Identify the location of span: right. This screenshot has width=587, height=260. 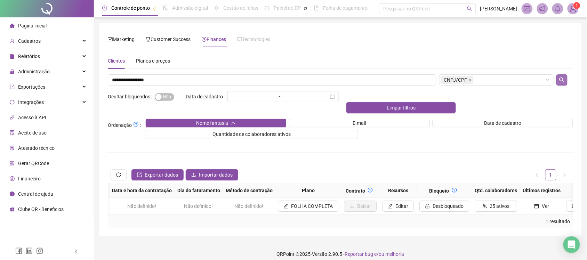
(565, 175).